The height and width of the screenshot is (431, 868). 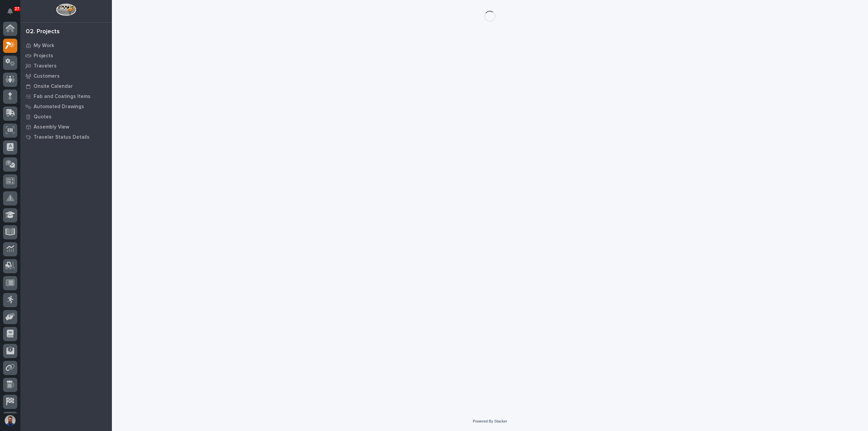 I want to click on a: Quotes, so click(x=66, y=116).